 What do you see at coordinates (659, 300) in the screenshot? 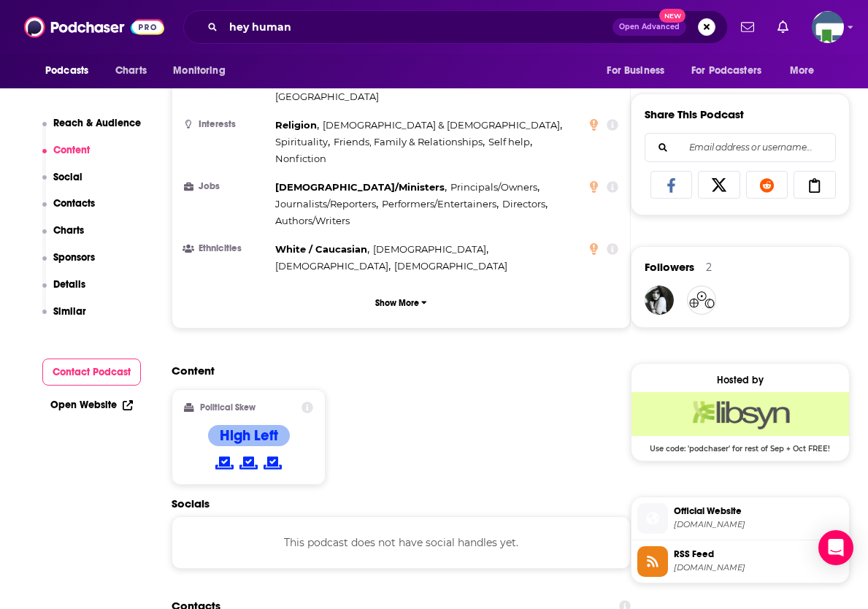
I see `img: LuluIrish` at bounding box center [659, 300].